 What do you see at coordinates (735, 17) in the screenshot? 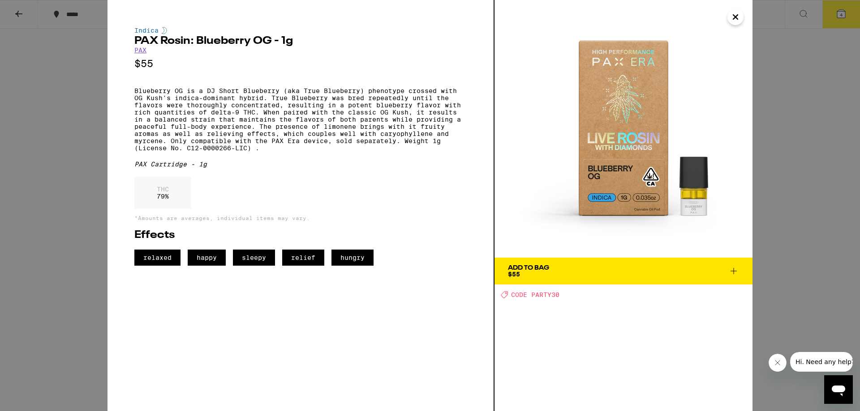
I see `button: Close` at bounding box center [735, 17].